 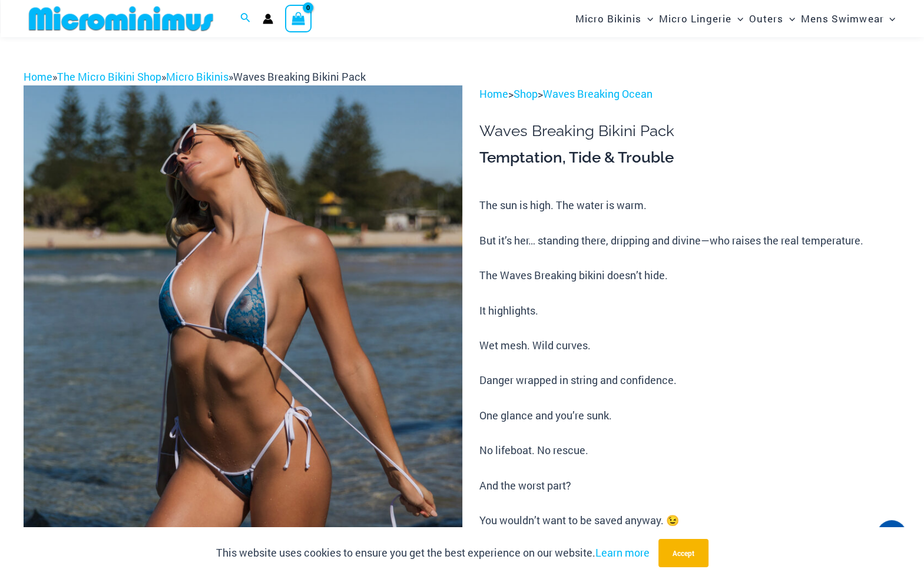 What do you see at coordinates (121, 19) in the screenshot?
I see `img: MM SHOP LOGO FLAT` at bounding box center [121, 19].